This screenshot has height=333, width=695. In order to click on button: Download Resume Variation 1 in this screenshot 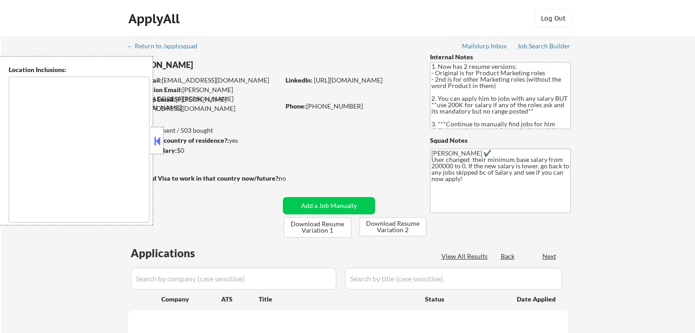, I will do `click(318, 228)`.